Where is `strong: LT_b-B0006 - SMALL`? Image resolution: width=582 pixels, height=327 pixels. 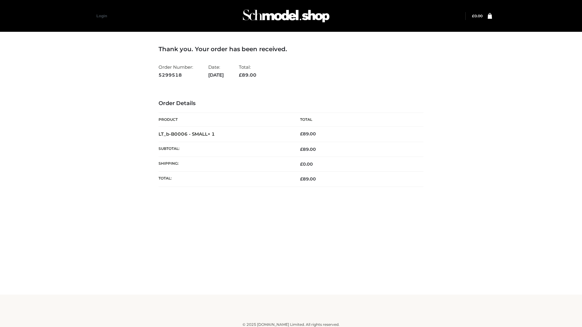
strong: LT_b-B0006 - SMALL is located at coordinates (187, 134).